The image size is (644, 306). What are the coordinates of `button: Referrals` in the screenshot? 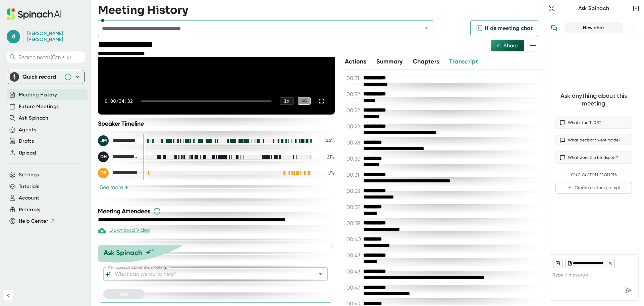 It's located at (29, 210).